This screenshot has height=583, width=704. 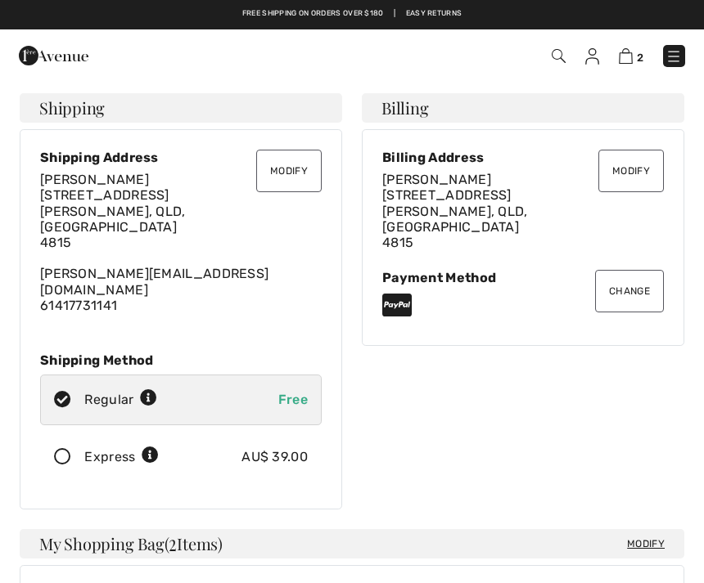 I want to click on span: Free, so click(x=293, y=399).